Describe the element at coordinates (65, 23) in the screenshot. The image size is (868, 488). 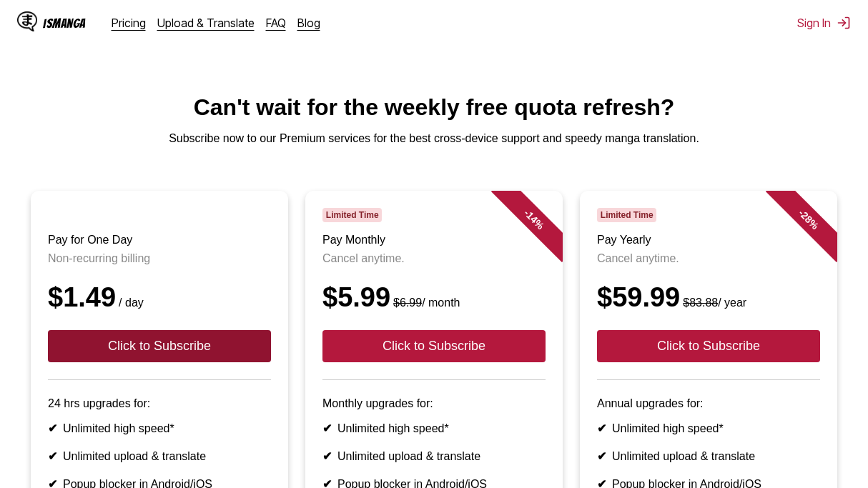
I see `a: IsManga LogoIsManga` at that location.